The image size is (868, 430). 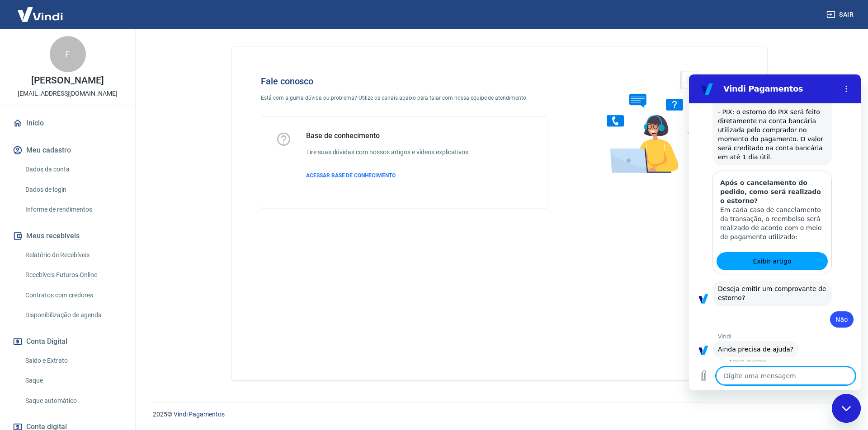 What do you see at coordinates (73, 361) in the screenshot?
I see `a: Saldo e Extrato` at bounding box center [73, 361].